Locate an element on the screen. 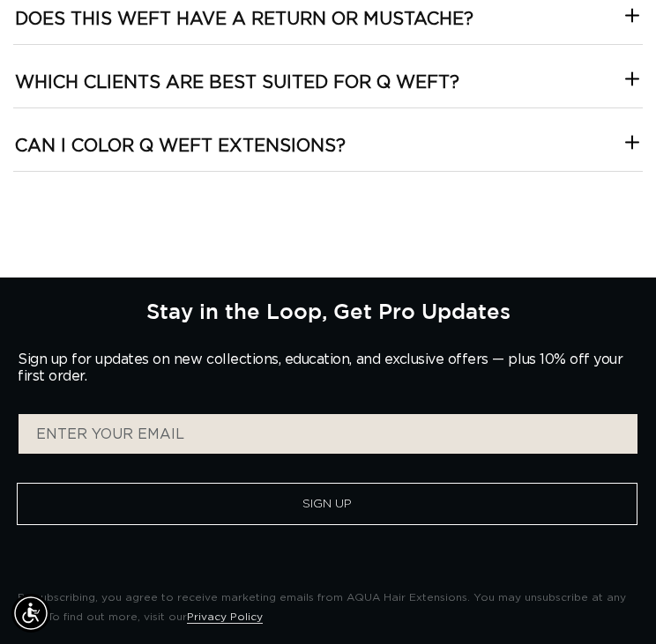 This screenshot has height=644, width=656. button: Sign Up is located at coordinates (327, 504).